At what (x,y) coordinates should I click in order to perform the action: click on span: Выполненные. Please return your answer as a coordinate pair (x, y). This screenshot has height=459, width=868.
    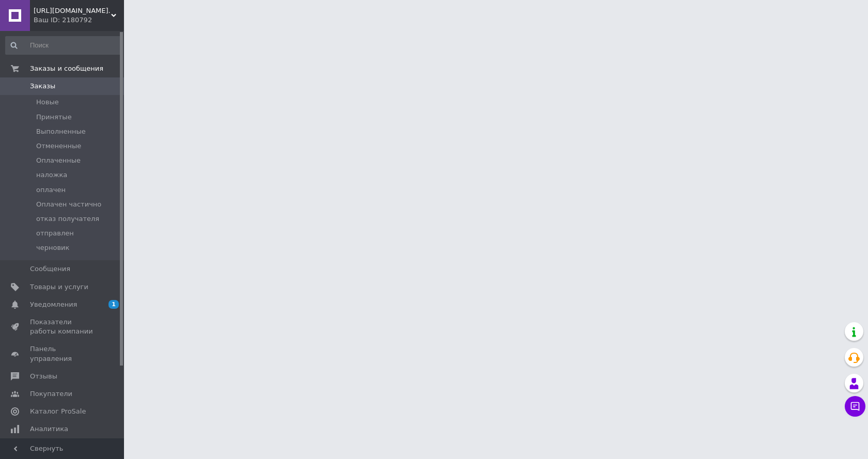
    Looking at the image, I should click on (61, 131).